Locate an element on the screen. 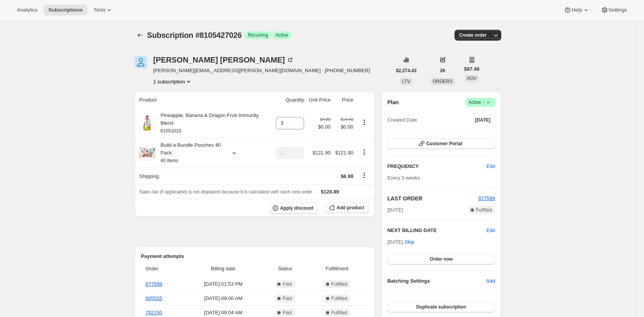 The image size is (644, 317). span: Apply discount is located at coordinates (297, 208).